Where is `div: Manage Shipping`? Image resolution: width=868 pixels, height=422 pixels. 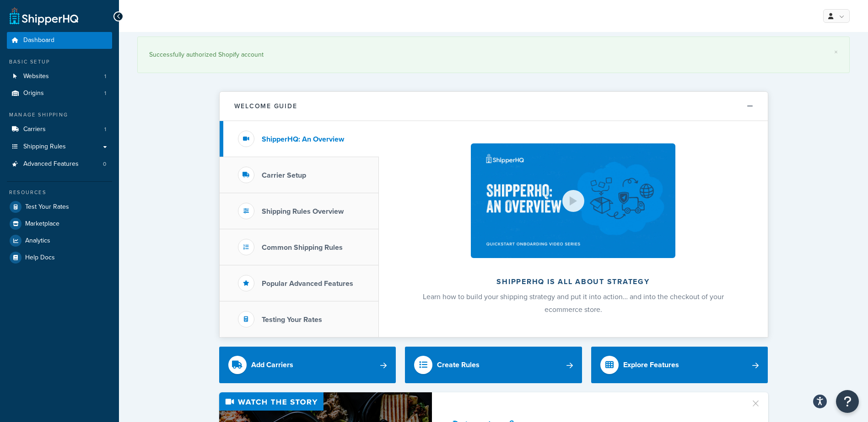 div: Manage Shipping is located at coordinates (60, 115).